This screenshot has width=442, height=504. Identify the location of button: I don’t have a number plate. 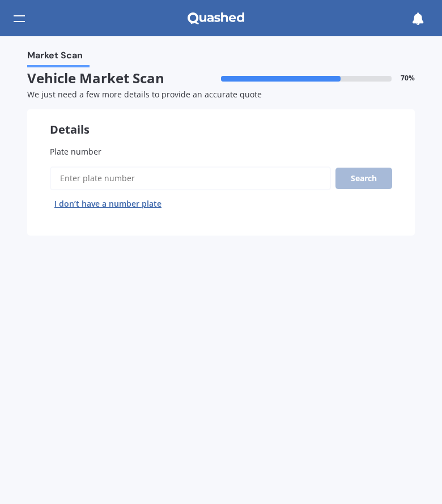
(108, 204).